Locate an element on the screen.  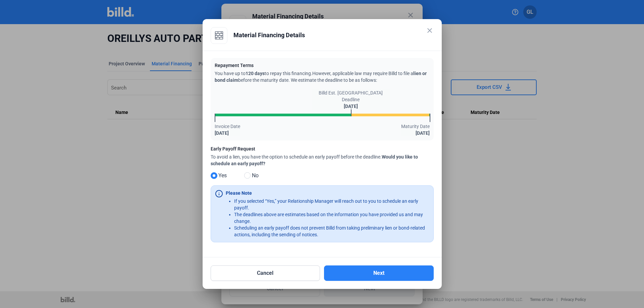
div: Material Financing Details is located at coordinates (333, 35).